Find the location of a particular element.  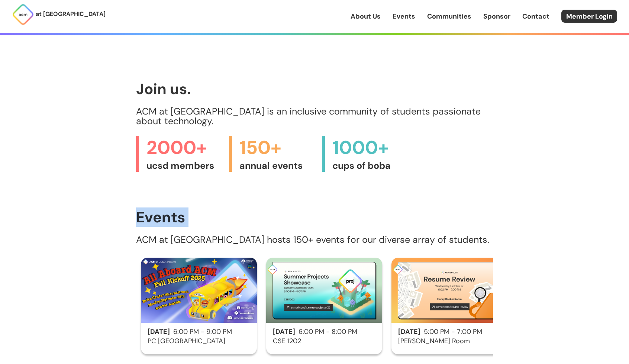

span: annual events is located at coordinates (277, 166).